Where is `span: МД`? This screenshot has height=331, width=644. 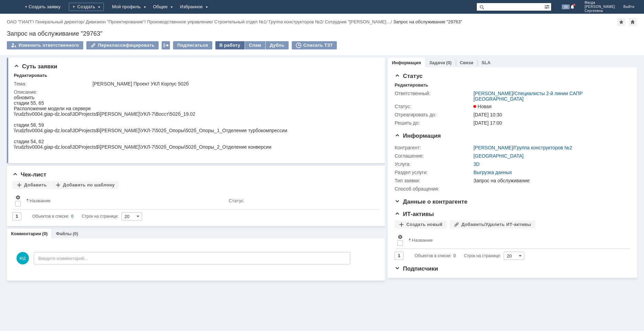
span: МД is located at coordinates (23, 258).